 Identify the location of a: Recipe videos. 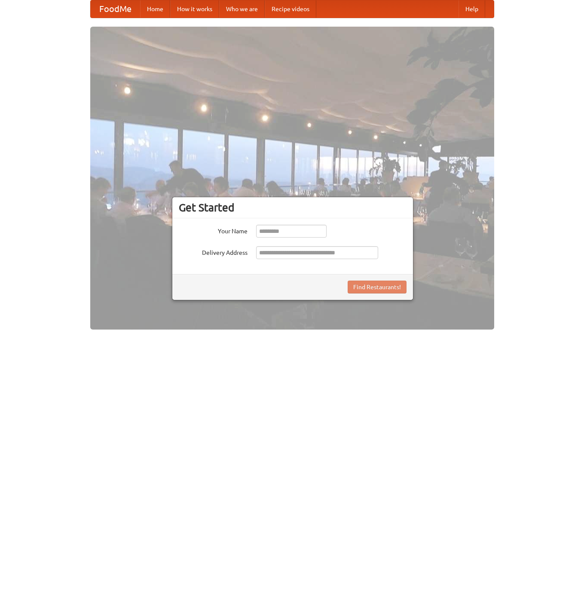
(290, 9).